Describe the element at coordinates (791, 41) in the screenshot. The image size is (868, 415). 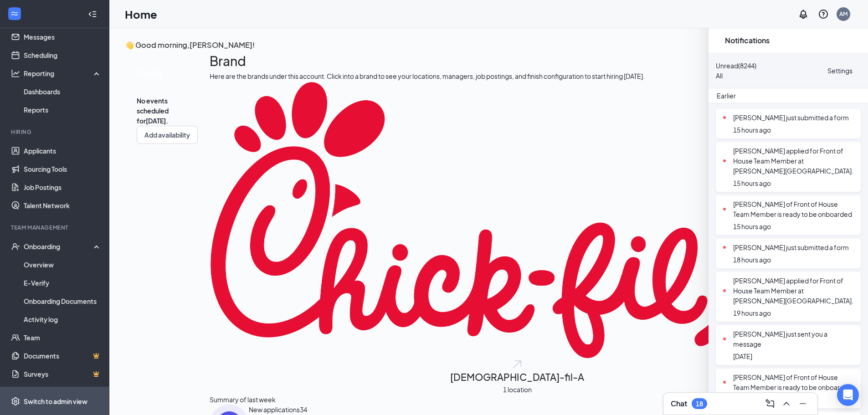
I see `h3: Notifications` at that location.